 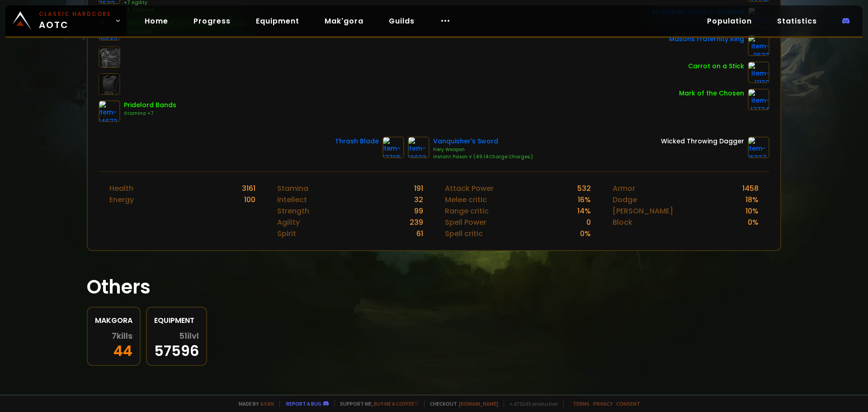 What do you see at coordinates (277, 21) in the screenshot?
I see `a: Equipment` at bounding box center [277, 21].